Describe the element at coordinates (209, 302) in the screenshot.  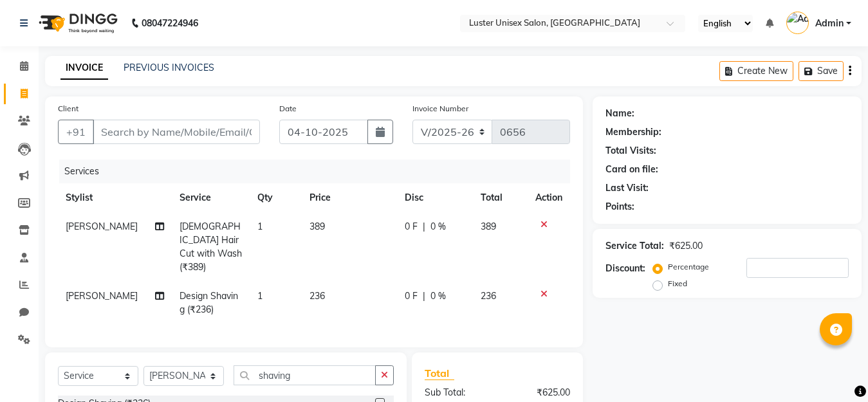
I see `span: Design Shaving (₹236)` at that location.